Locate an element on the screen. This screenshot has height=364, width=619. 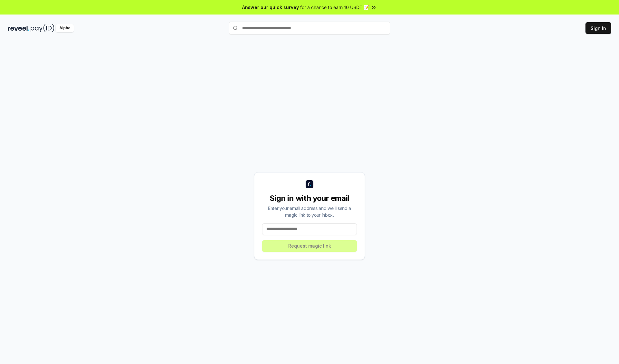
div: Alpha is located at coordinates (65, 28).